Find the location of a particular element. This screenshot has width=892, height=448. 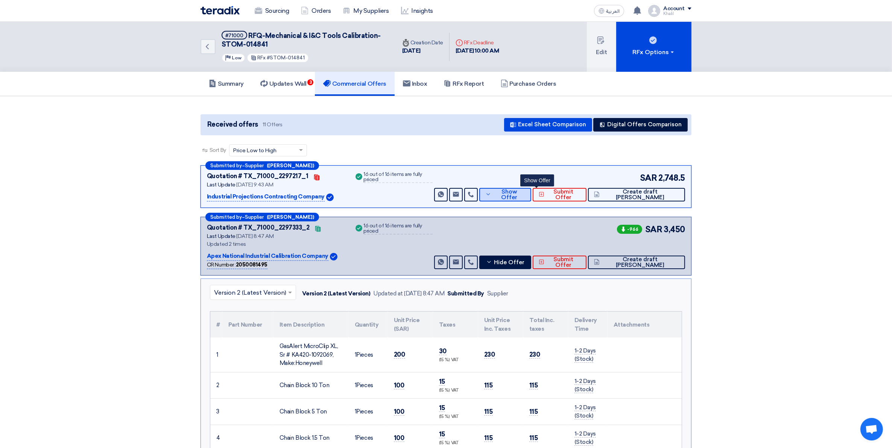

div: Account is located at coordinates (674, 9).